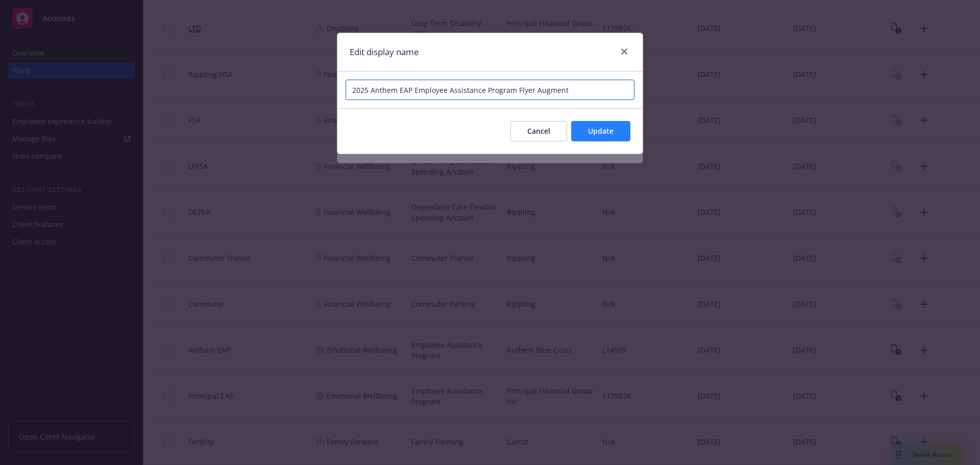 The width and height of the screenshot is (980, 465). Describe the element at coordinates (601, 131) in the screenshot. I see `span: Update` at that location.